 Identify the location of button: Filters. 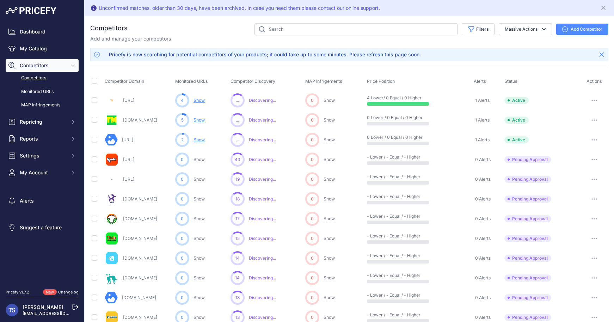
(478, 29).